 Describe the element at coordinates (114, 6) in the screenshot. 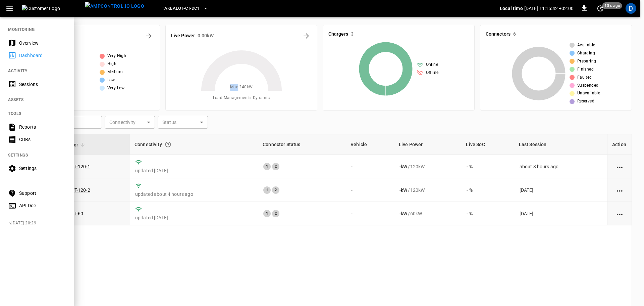

I see `img: ampcontrol.io logo` at that location.